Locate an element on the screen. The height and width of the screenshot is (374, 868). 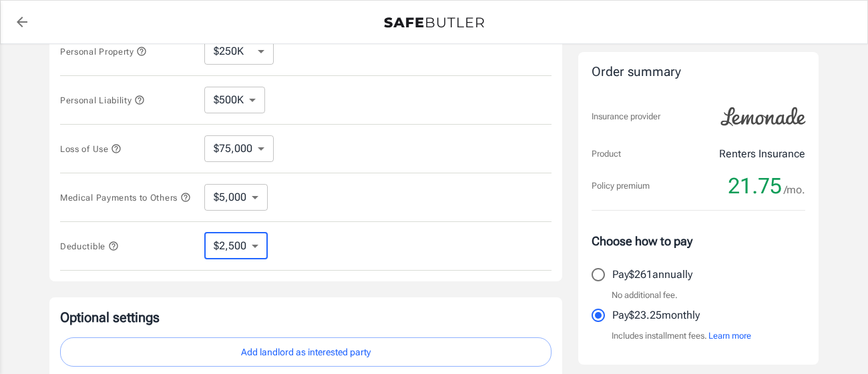
img: Back to quotes is located at coordinates (434, 23).